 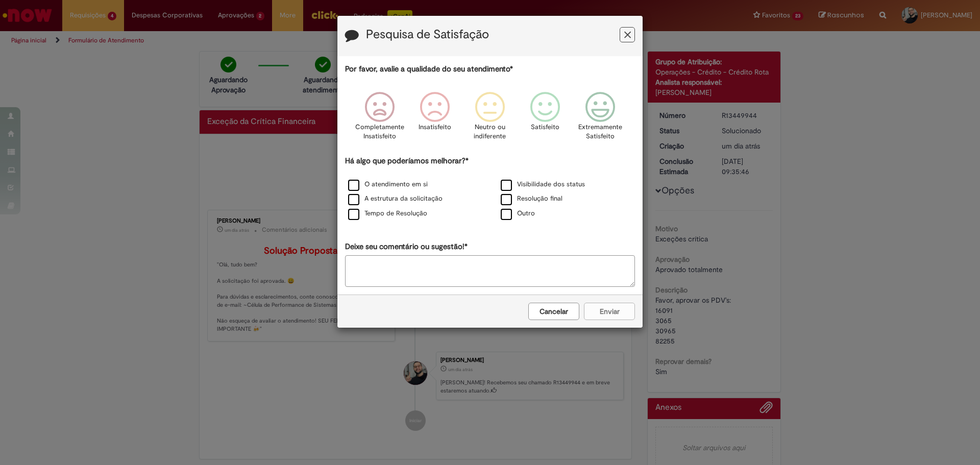 I want to click on p: Neutro ou indiferente, so click(x=490, y=131).